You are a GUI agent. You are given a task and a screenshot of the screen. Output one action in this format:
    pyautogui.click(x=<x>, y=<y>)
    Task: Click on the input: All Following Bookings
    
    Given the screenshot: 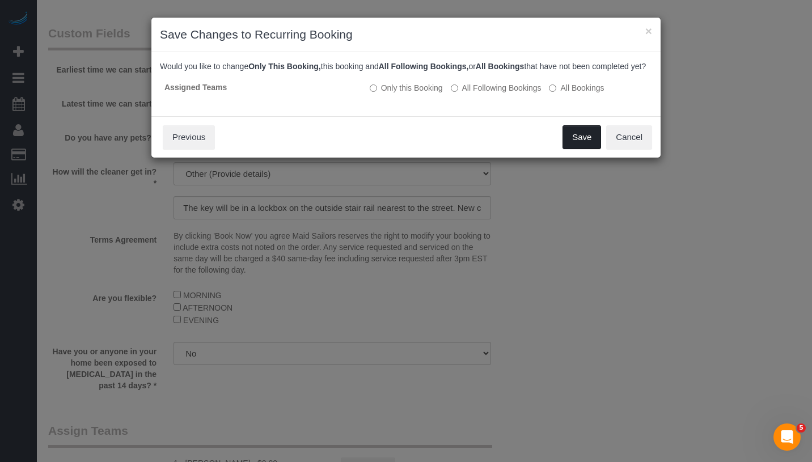 What is the action you would take?
    pyautogui.click(x=454, y=88)
    